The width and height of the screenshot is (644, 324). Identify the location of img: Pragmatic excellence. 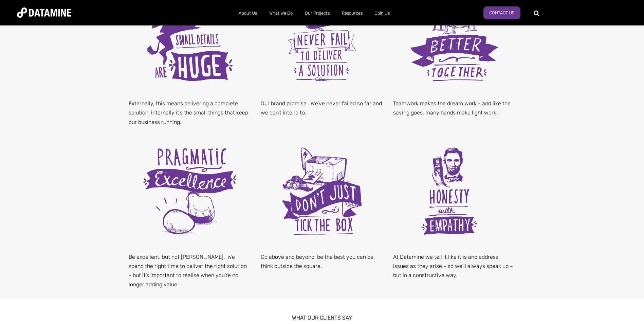
(190, 191).